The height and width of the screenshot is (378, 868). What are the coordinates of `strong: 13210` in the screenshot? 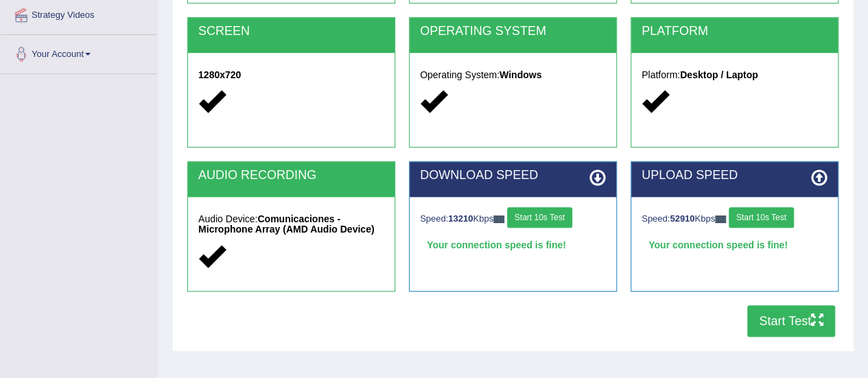 It's located at (460, 218).